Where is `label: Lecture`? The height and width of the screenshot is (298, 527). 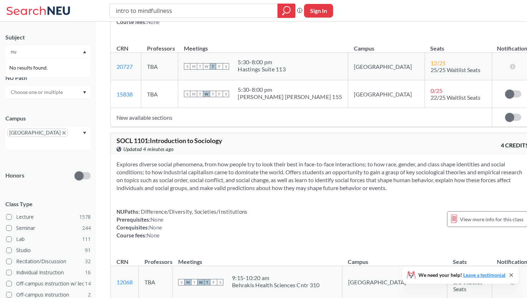
label: Lecture is located at coordinates (48, 217).